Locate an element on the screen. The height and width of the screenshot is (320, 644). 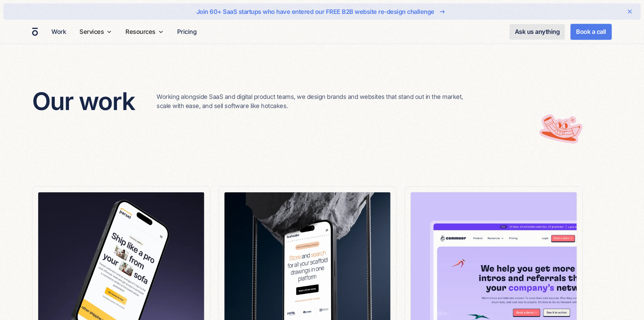
a: Work is located at coordinates (58, 31).